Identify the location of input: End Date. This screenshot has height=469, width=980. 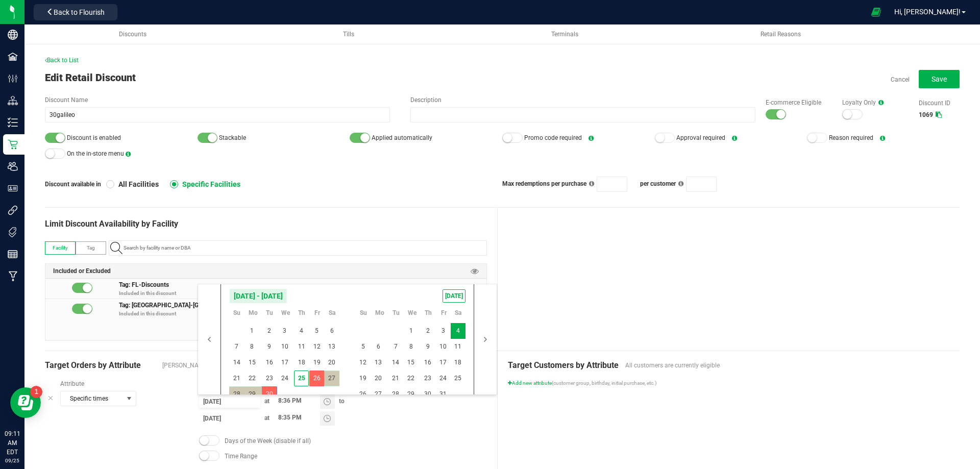
(230, 418).